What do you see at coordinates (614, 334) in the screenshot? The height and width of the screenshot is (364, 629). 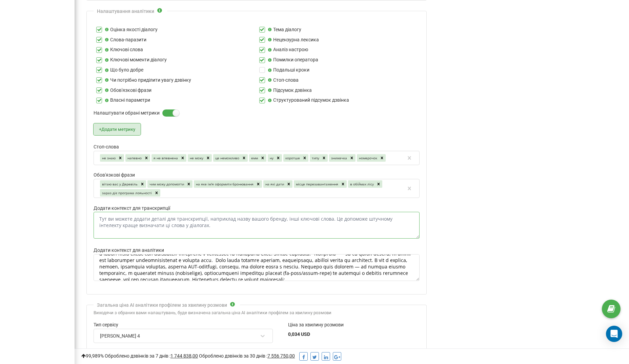 I see `div: Open Intercom Messenger` at bounding box center [614, 334].